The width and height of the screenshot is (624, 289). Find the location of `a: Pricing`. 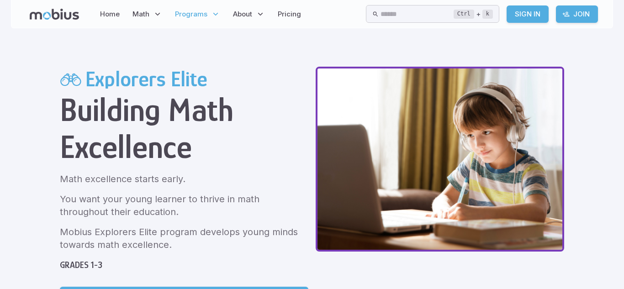

a: Pricing is located at coordinates (289, 14).